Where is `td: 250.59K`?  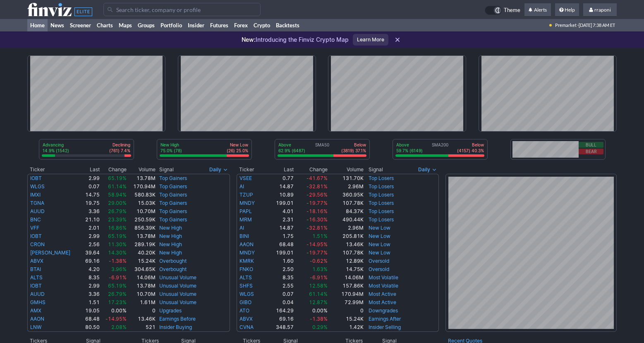
td: 250.59K is located at coordinates (141, 220).